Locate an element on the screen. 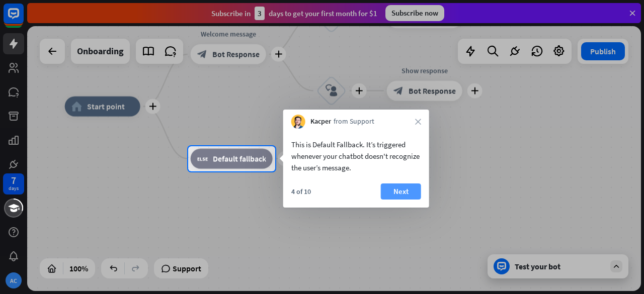 This screenshot has width=644, height=294. span: Default fallback is located at coordinates (240, 159).